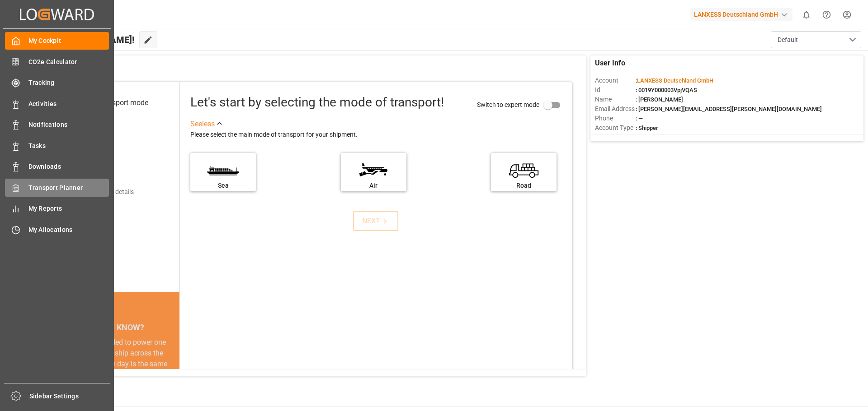 The width and height of the screenshot is (868, 411). What do you see at coordinates (787, 39) in the screenshot?
I see `span: Default` at bounding box center [787, 39].